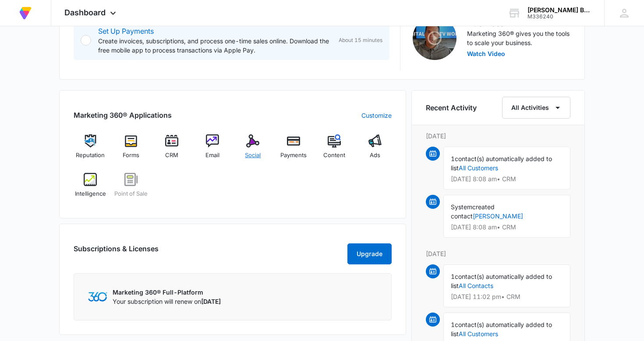 The width and height of the screenshot is (644, 341). What do you see at coordinates (90, 156) in the screenshot?
I see `span: Reputation` at bounding box center [90, 156].